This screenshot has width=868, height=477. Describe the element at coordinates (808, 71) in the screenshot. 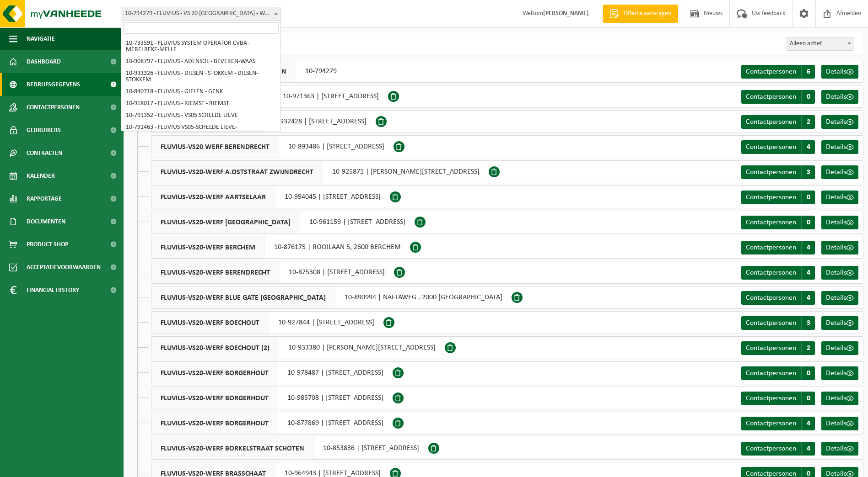

I see `span: 6` at that location.